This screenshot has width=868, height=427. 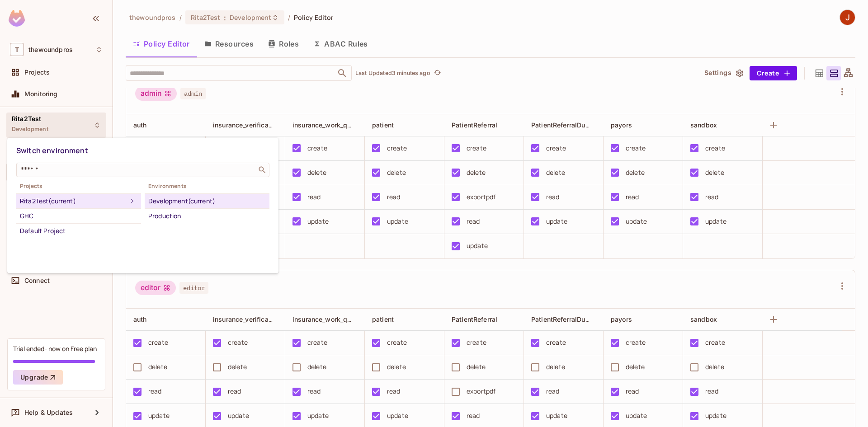 What do you see at coordinates (78, 230) in the screenshot?
I see `div: Default Project` at bounding box center [78, 230].